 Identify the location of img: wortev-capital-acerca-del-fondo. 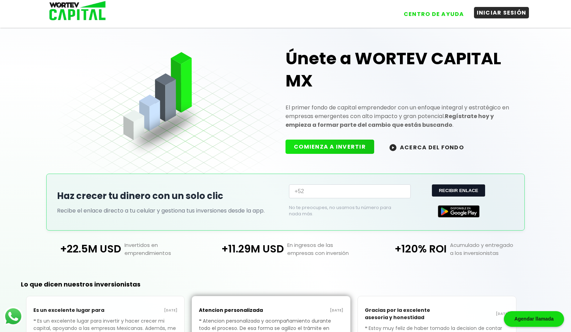
(393, 148).